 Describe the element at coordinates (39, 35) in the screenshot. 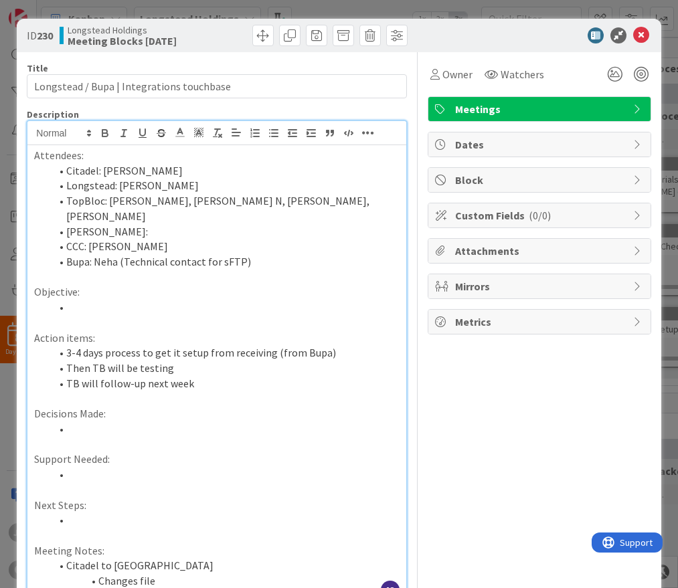

I see `span: ID` at that location.